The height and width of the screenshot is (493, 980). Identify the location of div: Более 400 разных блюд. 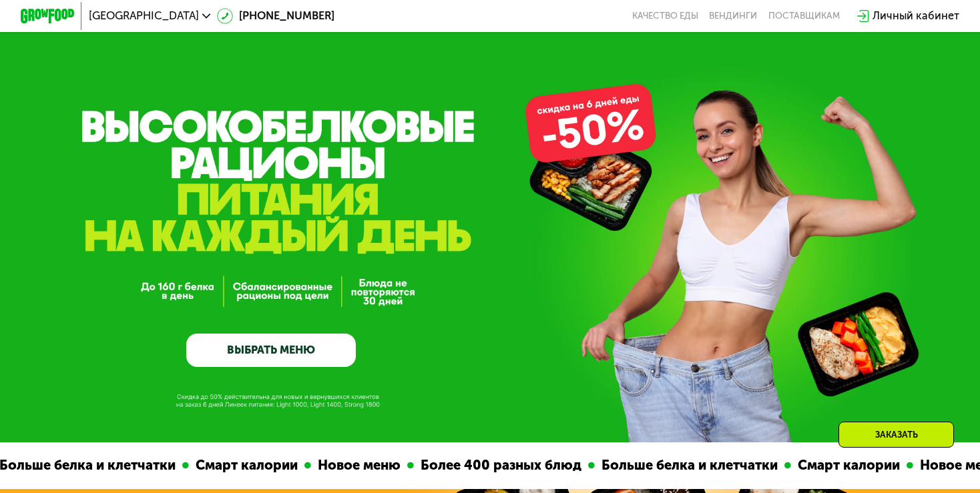
(486, 465).